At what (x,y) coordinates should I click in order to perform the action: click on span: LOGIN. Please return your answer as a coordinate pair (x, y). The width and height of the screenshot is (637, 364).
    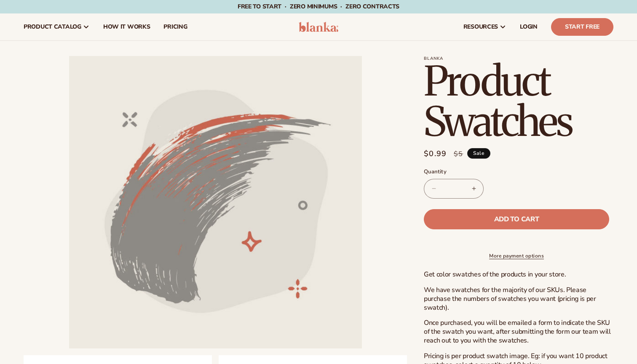
    Looking at the image, I should click on (529, 27).